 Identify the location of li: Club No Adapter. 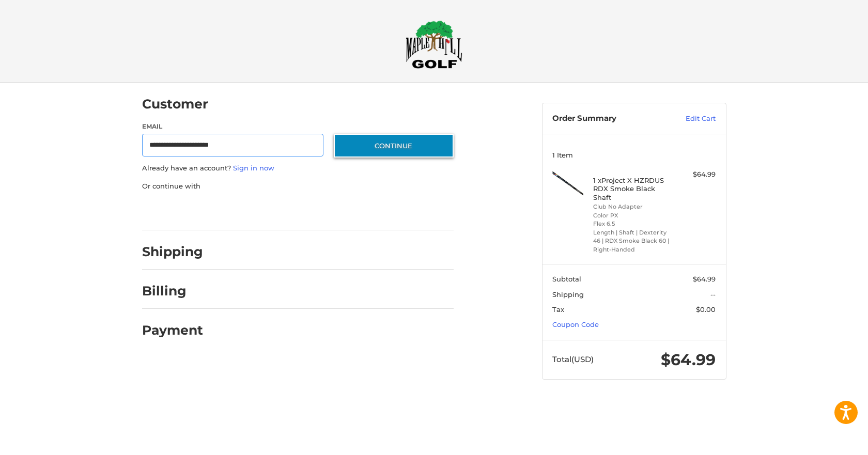
(633, 207).